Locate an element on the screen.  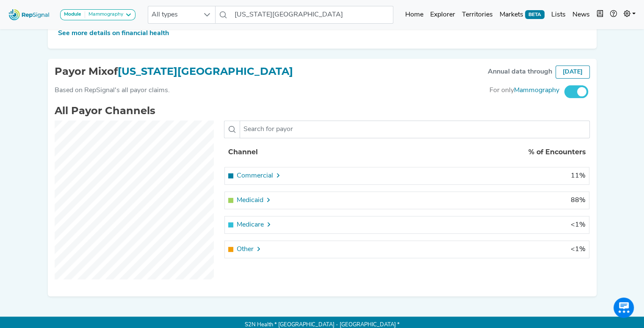
td: See more details on financial health is located at coordinates (197, 33).